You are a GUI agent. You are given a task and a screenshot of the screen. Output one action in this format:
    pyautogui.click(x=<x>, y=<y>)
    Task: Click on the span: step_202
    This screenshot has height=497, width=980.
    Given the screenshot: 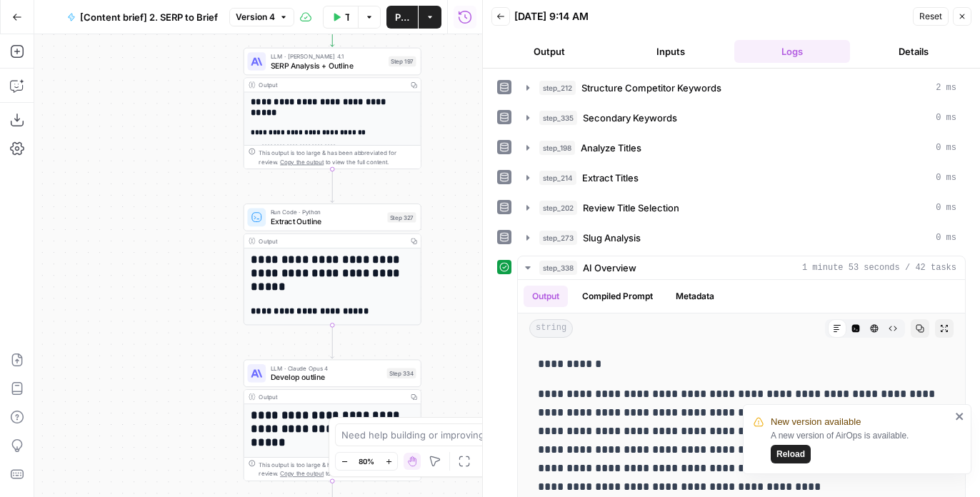 What is the action you would take?
    pyautogui.click(x=558, y=208)
    